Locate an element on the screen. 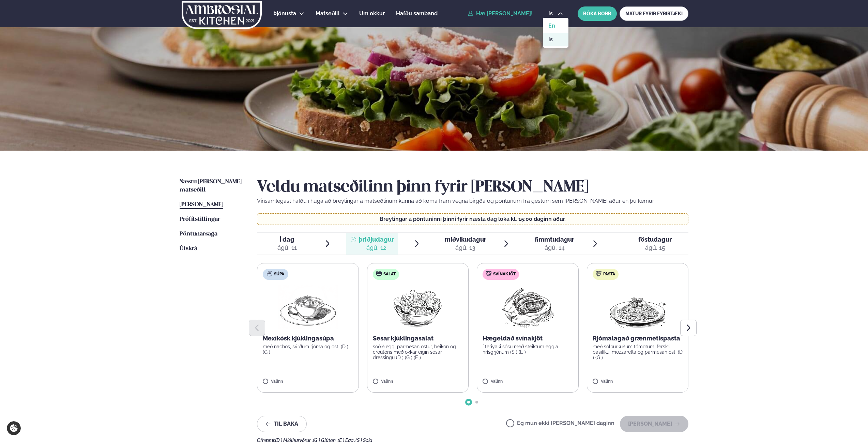 Image resolution: width=868 pixels, height=442 pixels. span: Svínakjöt is located at coordinates (504, 275).